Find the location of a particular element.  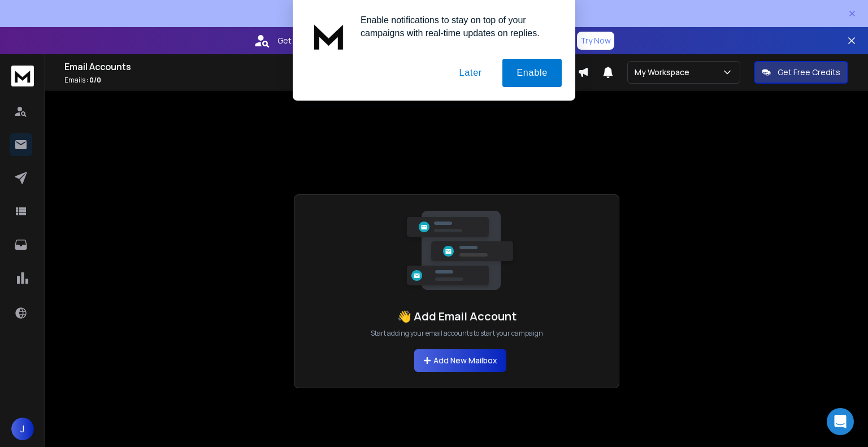

button: Enable is located at coordinates (532, 73).